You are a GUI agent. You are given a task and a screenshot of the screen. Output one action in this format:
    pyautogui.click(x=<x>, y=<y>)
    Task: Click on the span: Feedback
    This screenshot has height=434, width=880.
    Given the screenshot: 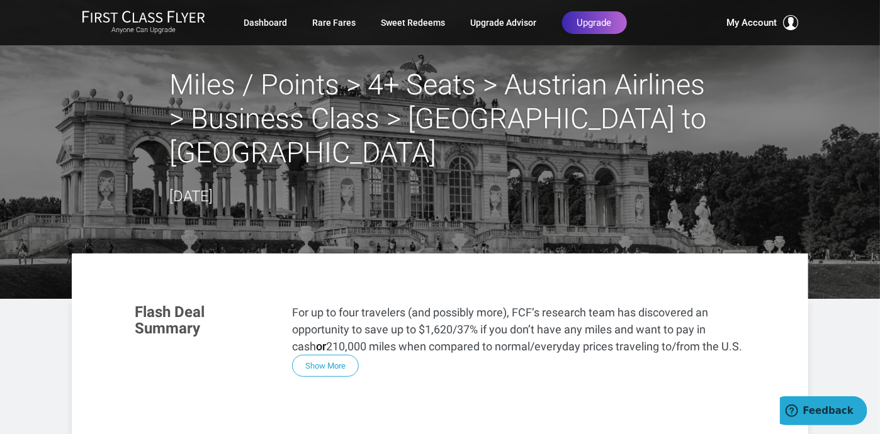 What is the action you would take?
    pyautogui.click(x=48, y=14)
    